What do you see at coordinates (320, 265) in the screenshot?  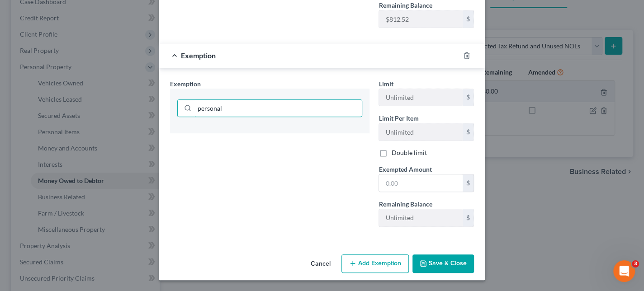 I see `button: Cancel` at bounding box center [320, 265].